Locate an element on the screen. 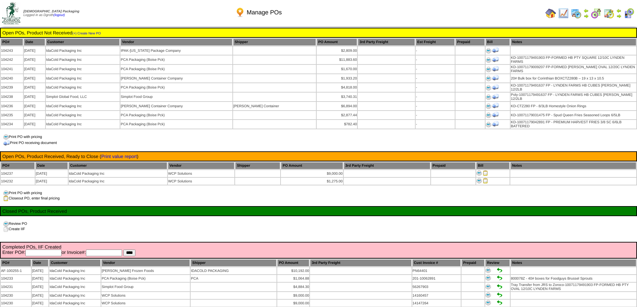 This screenshot has height=307, width=637. form: Enter PO#: or Invoice#: is located at coordinates (318, 253).